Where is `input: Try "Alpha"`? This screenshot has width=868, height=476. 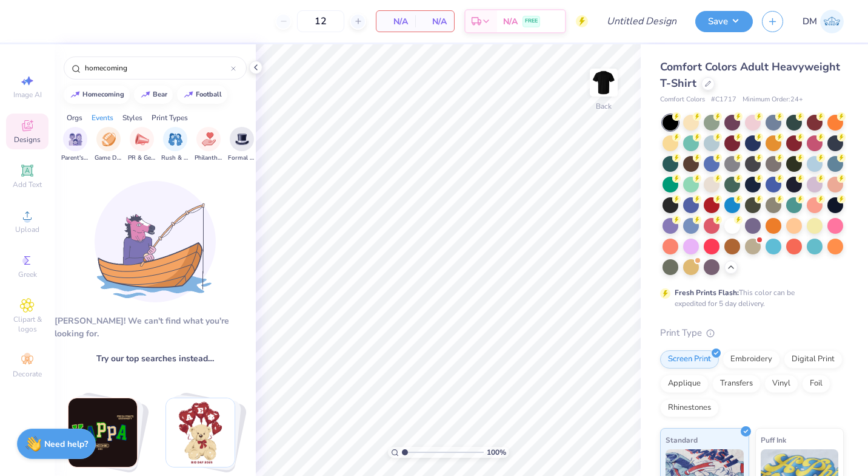 input: Try "Alpha" is located at coordinates (157, 68).